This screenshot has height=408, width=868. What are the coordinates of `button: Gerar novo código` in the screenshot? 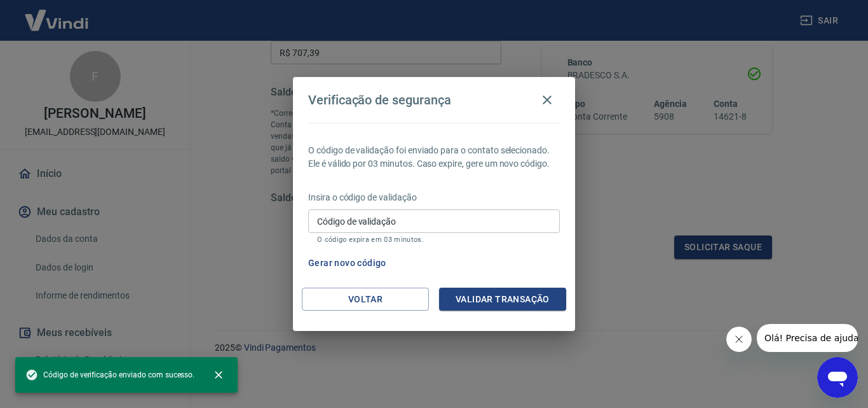 It's located at (347, 263).